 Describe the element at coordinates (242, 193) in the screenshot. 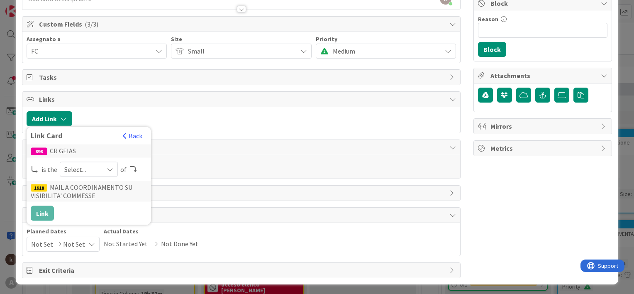

I see `span: History` at that location.